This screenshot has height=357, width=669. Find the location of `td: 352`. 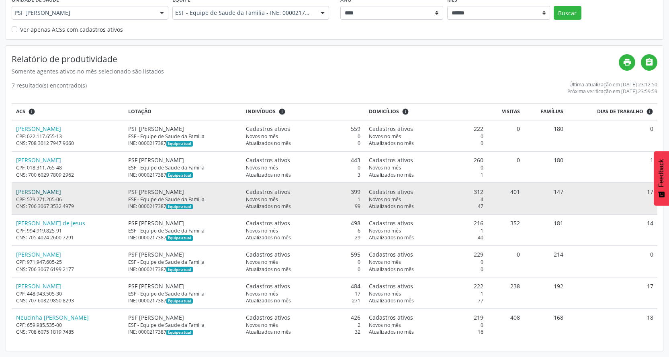

td: 352 is located at coordinates (506, 230).